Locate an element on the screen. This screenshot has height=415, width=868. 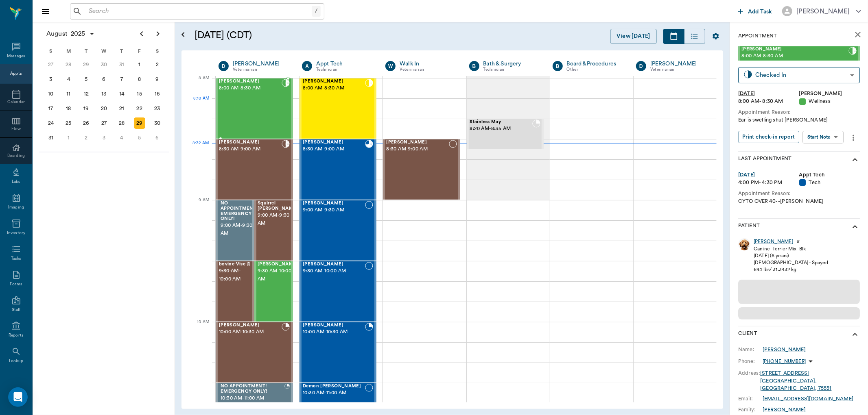
div: Labs is located at coordinates (16, 182).